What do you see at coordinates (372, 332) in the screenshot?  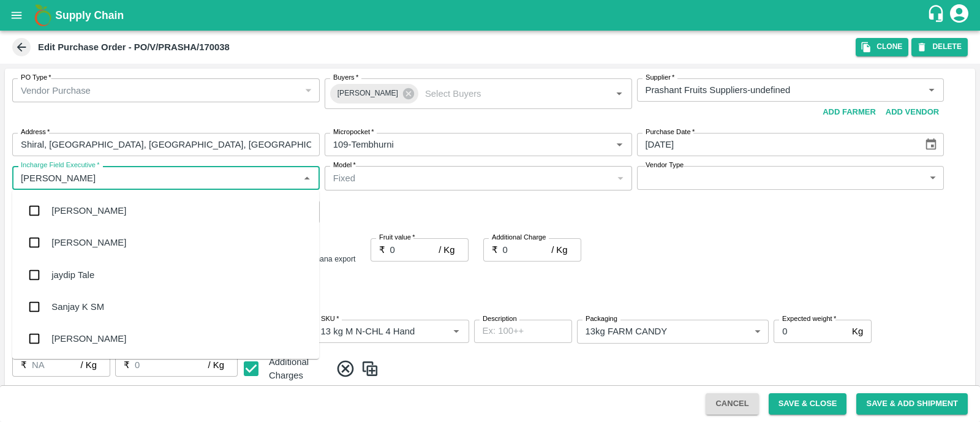 I see `input: SKU` at bounding box center [372, 332].